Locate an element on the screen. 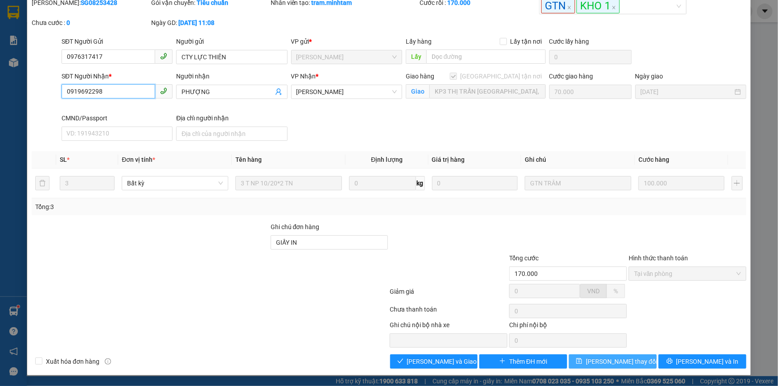  div: SĐT Người Gửi is located at coordinates (117, 41).